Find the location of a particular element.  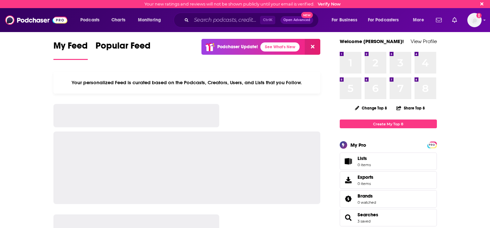

span: Open Advanced is located at coordinates (296, 20).